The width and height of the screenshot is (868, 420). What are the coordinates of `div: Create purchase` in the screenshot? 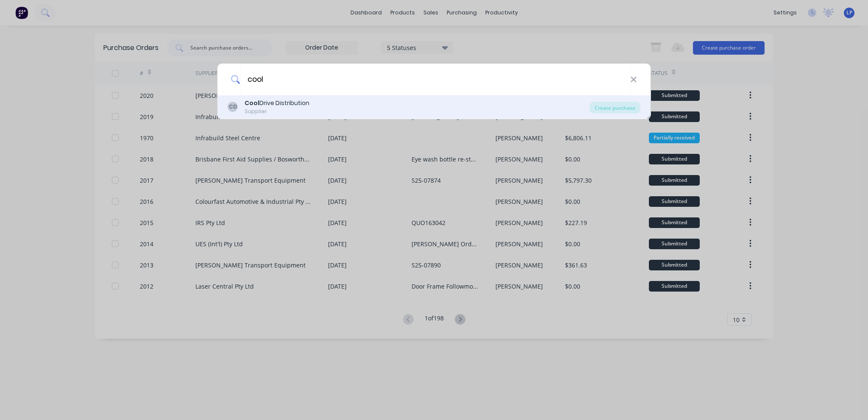 It's located at (615, 107).